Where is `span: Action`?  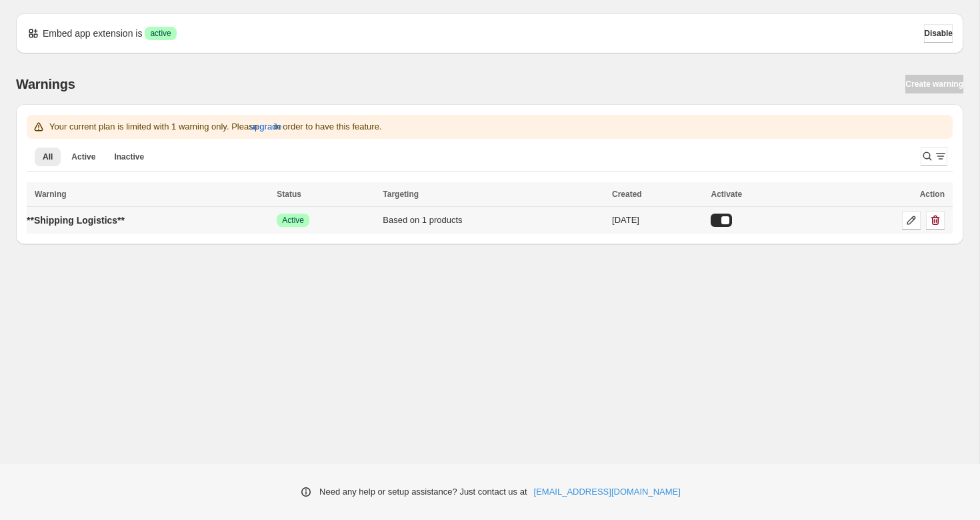 span: Action is located at coordinates (932, 194).